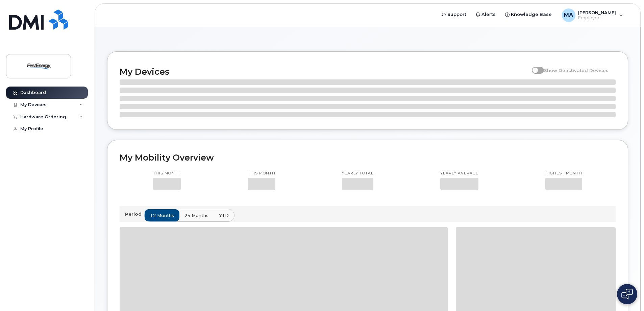 The image size is (644, 311). I want to click on span: Show Deactivated Devices, so click(576, 70).